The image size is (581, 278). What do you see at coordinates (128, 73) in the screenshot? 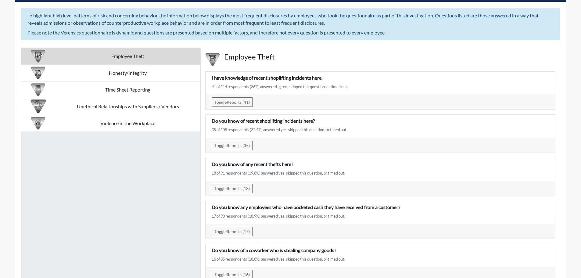
I see `td: Honesty/Integrity` at bounding box center [128, 73].